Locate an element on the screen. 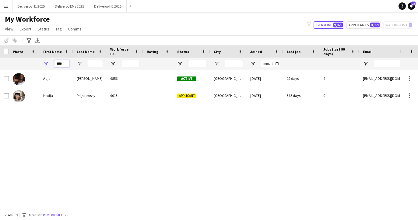  span: Joined is located at coordinates (256, 51).